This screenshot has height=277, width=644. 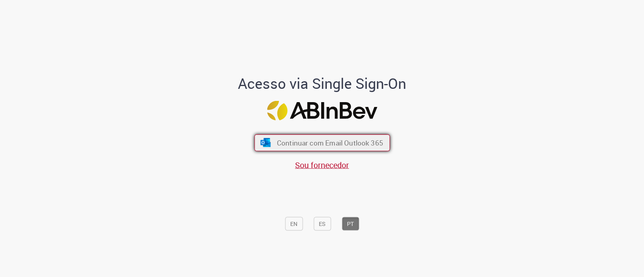 What do you see at coordinates (322, 143) in the screenshot?
I see `button: ícone Azure/Microsoft 360 Continuar com Email Outlook 365` at bounding box center [322, 143].